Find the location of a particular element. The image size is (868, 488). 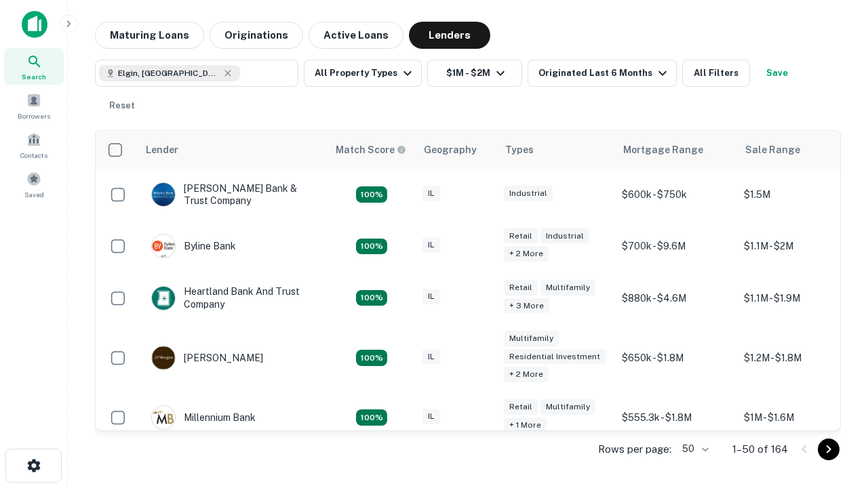

td: $1.5M is located at coordinates (798, 195).